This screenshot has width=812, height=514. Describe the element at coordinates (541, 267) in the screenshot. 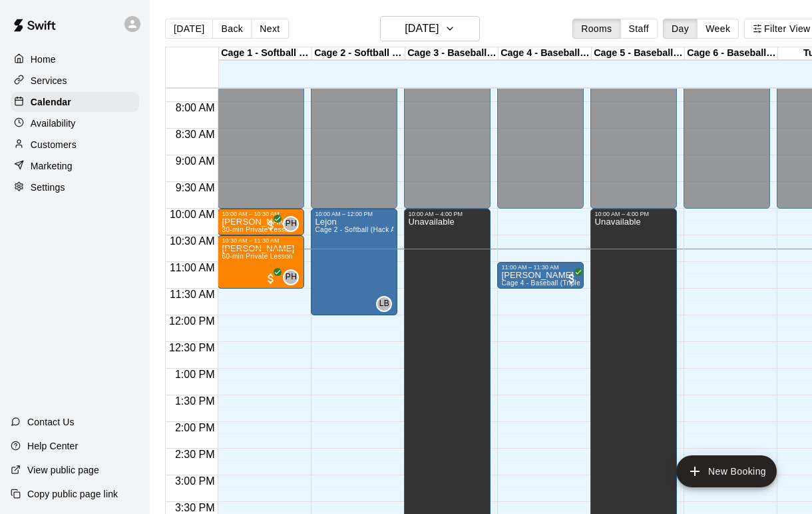

I see `div: 11:00 AM – 11:30 AM` at that location.